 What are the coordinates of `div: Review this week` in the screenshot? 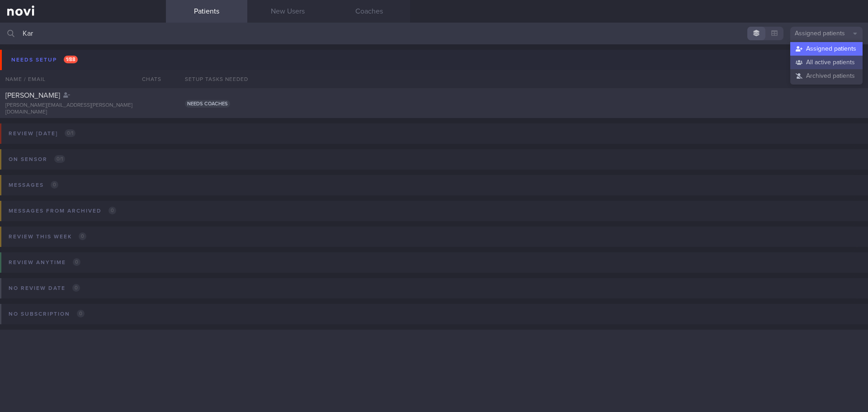 It's located at (47, 237).